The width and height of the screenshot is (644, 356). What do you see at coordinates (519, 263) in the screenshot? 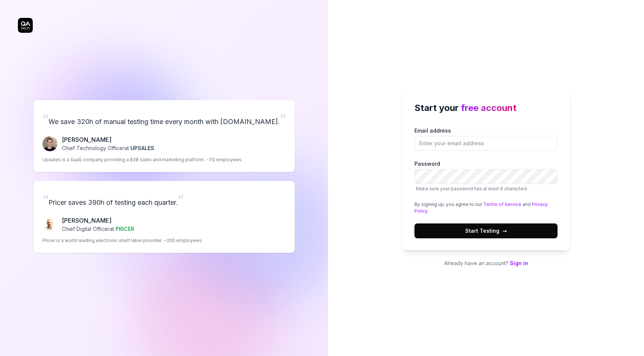
I see `a: Sign in` at bounding box center [519, 263].